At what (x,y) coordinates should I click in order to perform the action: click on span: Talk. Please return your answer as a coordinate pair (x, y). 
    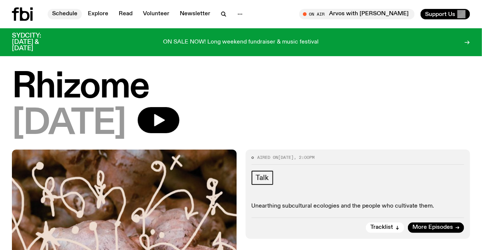
    Looking at the image, I should click on (263, 178).